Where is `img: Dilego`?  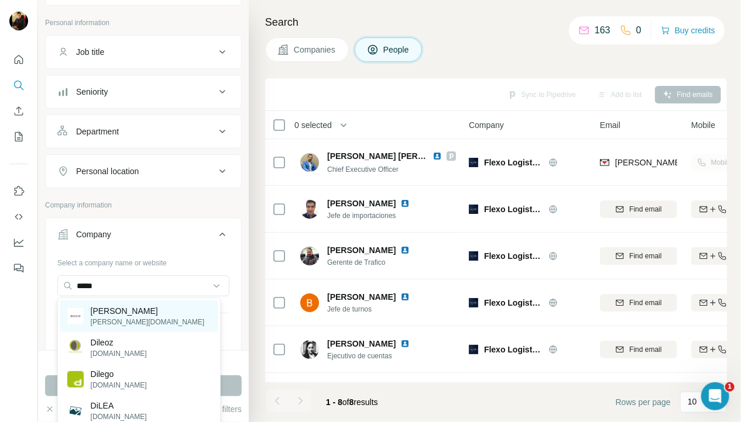
img: Dilego is located at coordinates (75, 380).